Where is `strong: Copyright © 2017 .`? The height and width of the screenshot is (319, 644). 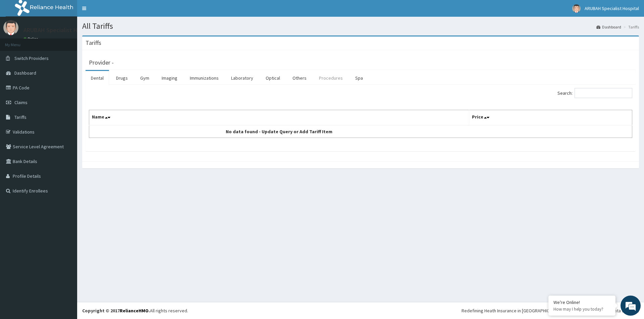 strong: Copyright © 2017 . is located at coordinates (116, 311).